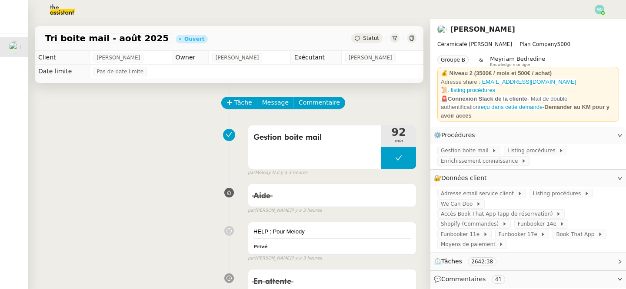  What do you see at coordinates (599, 10) in the screenshot?
I see `img: svg` at bounding box center [599, 10].